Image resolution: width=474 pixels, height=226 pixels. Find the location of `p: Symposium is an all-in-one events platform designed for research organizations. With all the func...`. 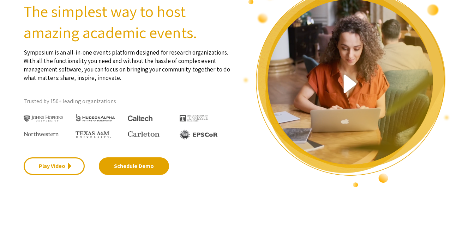

p: Symposium is an all-in-one events platform designed for research organizations. With all the func... is located at coordinates (128, 62).